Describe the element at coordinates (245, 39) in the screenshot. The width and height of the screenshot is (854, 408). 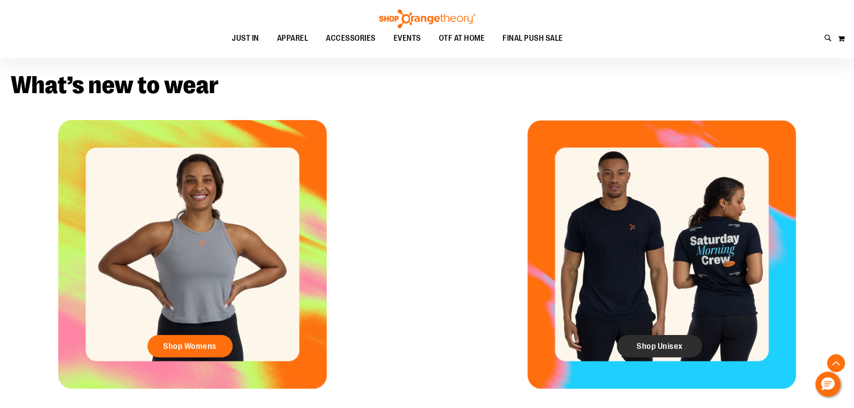
I see `a: JUST IN` at that location.